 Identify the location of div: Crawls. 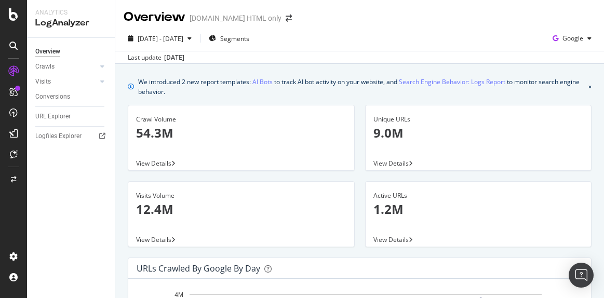
(45, 66).